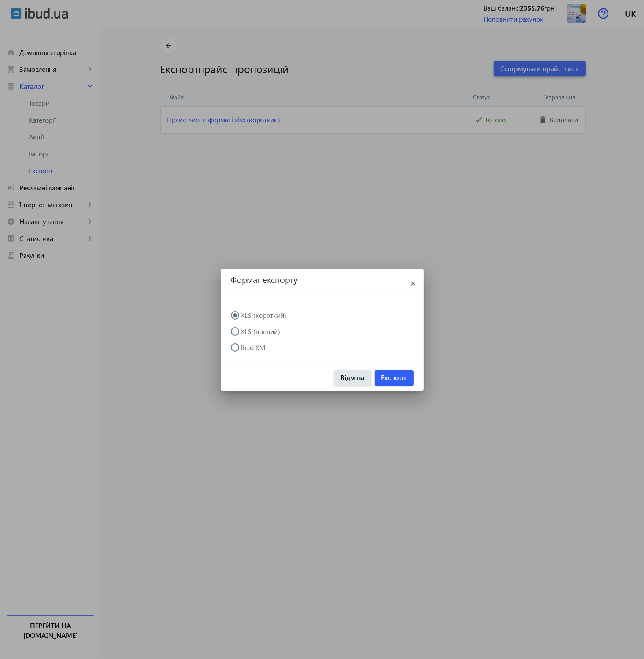 The height and width of the screenshot is (659, 644). Describe the element at coordinates (394, 377) in the screenshot. I see `span: Експорт` at that location.